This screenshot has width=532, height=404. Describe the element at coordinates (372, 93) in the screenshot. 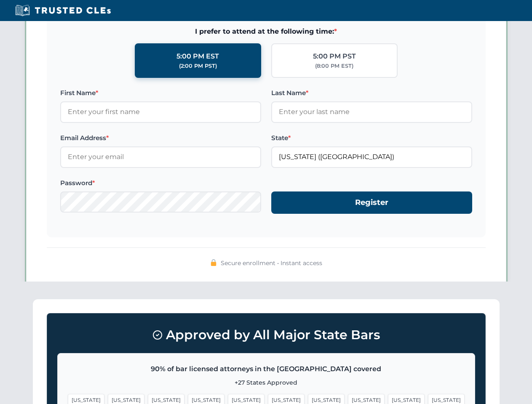

I see `label: Last Name` at that location.